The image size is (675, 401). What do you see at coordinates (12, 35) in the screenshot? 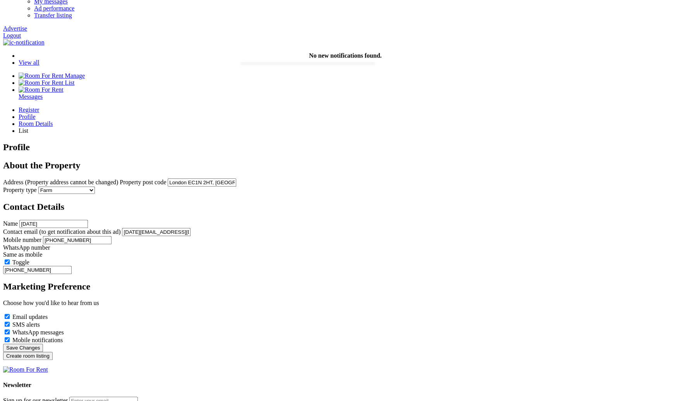
I see `a: Logout` at bounding box center [12, 35].